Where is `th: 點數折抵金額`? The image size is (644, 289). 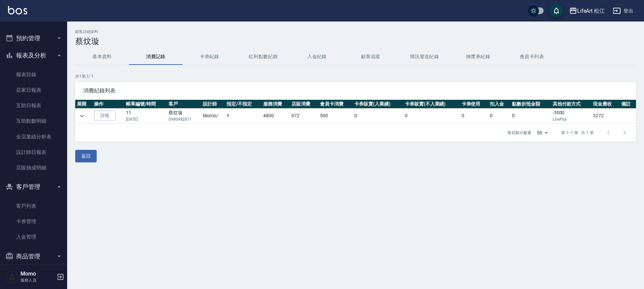 th: 點數折抵金額 is located at coordinates (530, 104).